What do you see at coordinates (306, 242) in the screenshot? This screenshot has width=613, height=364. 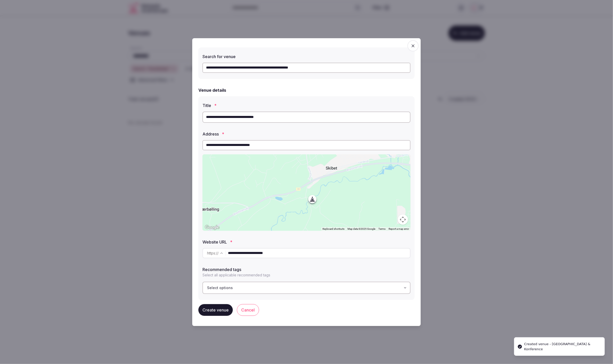 I see `label: Website URL` at bounding box center [306, 242].